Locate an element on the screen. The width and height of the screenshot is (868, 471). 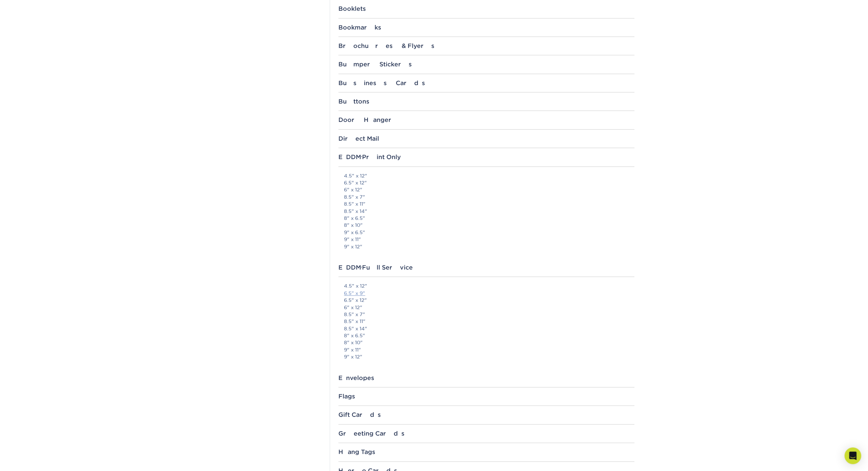
div: Business Cards is located at coordinates (487, 83).